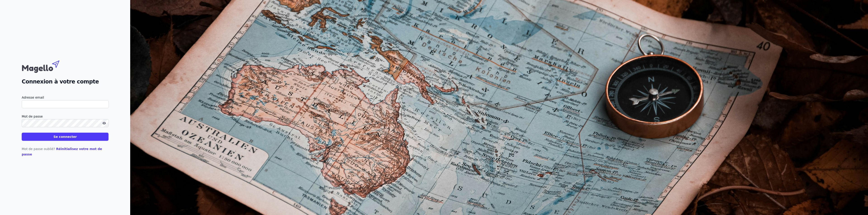  What do you see at coordinates (65, 98) in the screenshot?
I see `label: Adresse email` at bounding box center [65, 98].